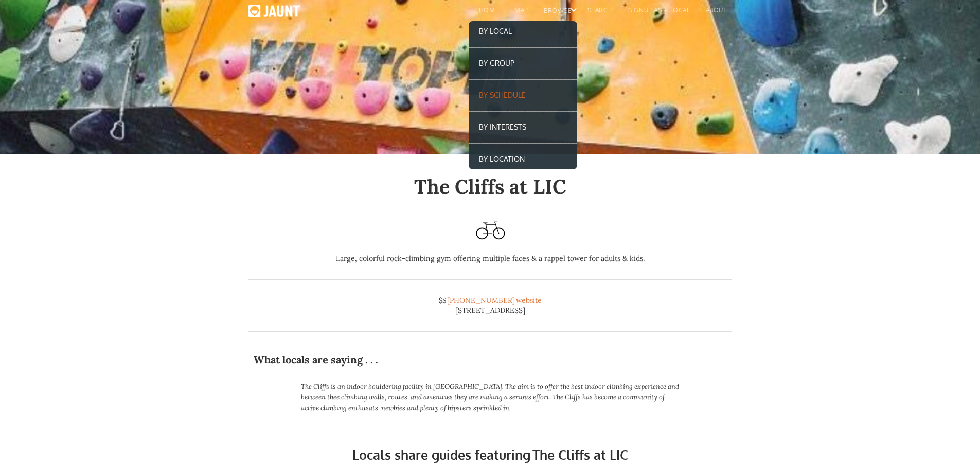 The width and height of the screenshot is (980, 469). What do you see at coordinates (523, 127) in the screenshot?
I see `a: By interests` at bounding box center [523, 127].